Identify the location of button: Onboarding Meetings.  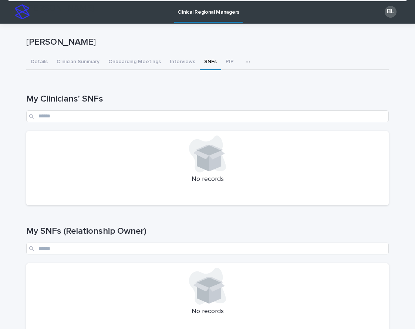
(135, 62).